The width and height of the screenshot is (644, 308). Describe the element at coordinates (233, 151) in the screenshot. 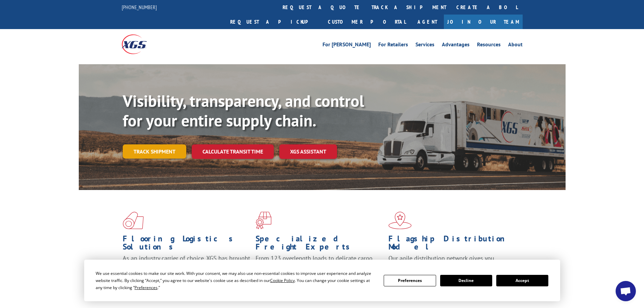

I see `a: Calculate transit time` at that location.